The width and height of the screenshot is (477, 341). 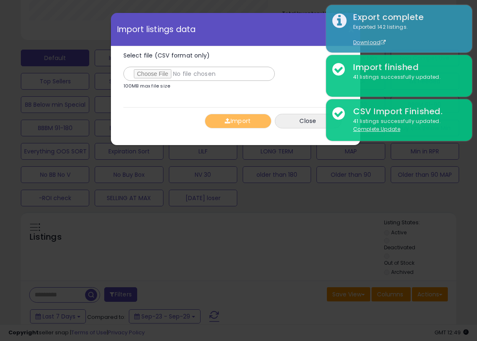 What do you see at coordinates (147, 86) in the screenshot?
I see `p: 100MB max file size` at bounding box center [147, 86].